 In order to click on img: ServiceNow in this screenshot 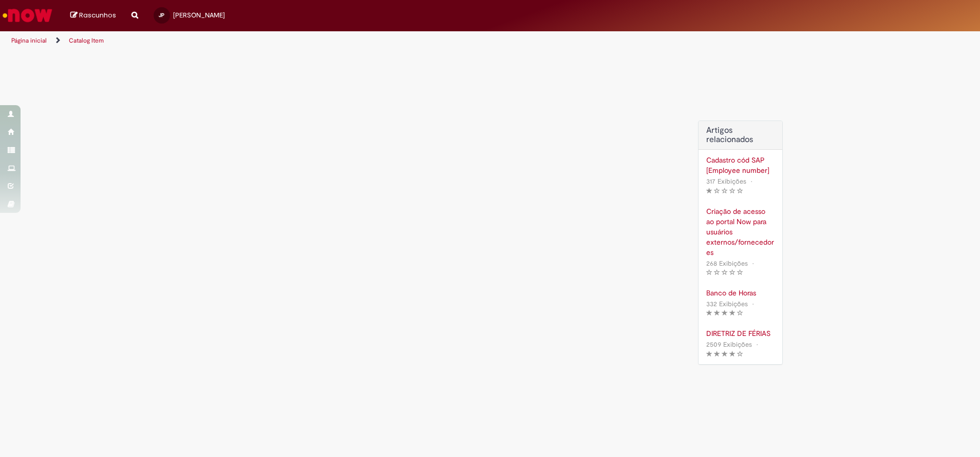, I will do `click(27, 16)`.